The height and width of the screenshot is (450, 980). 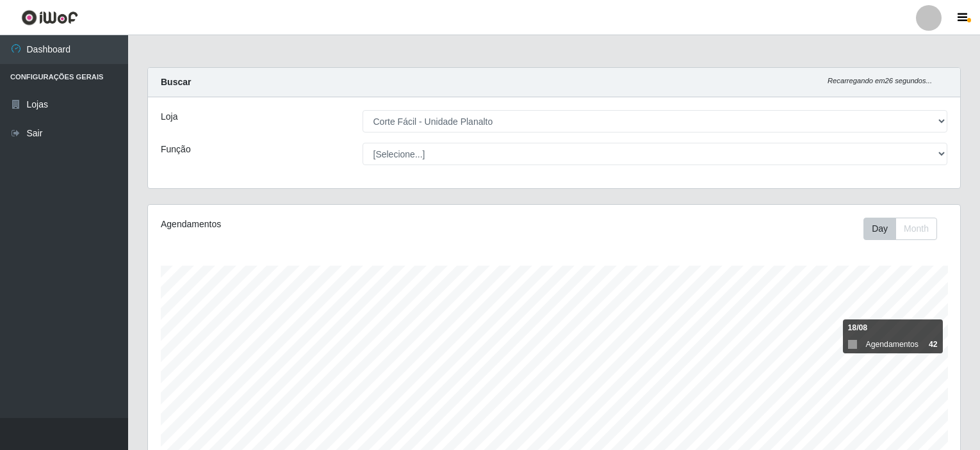 I want to click on label: Função, so click(x=175, y=149).